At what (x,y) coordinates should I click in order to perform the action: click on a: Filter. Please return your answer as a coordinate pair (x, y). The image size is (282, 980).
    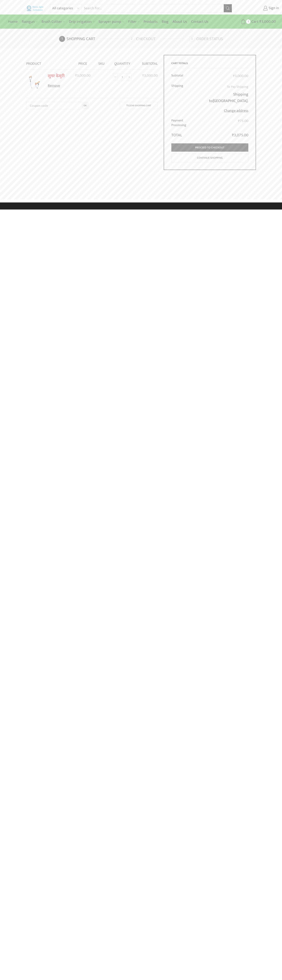
    Looking at the image, I should click on (134, 21).